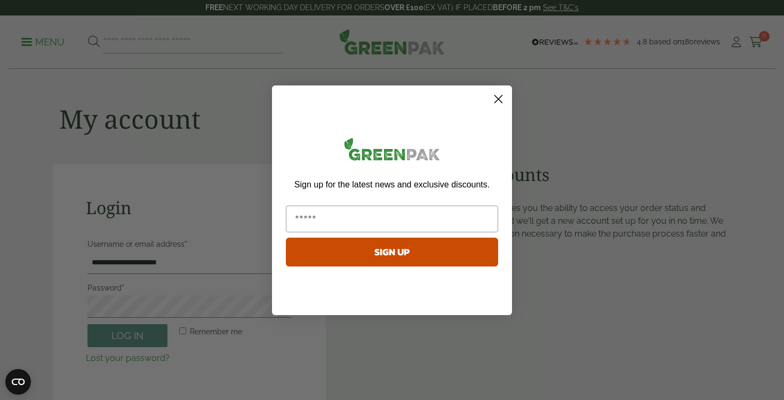 The height and width of the screenshot is (400, 784). I want to click on button: Open CMP widget, so click(18, 381).